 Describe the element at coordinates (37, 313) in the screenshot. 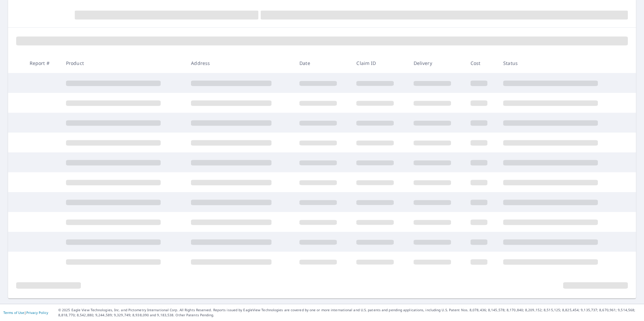

I see `a: Privacy Policy` at that location.